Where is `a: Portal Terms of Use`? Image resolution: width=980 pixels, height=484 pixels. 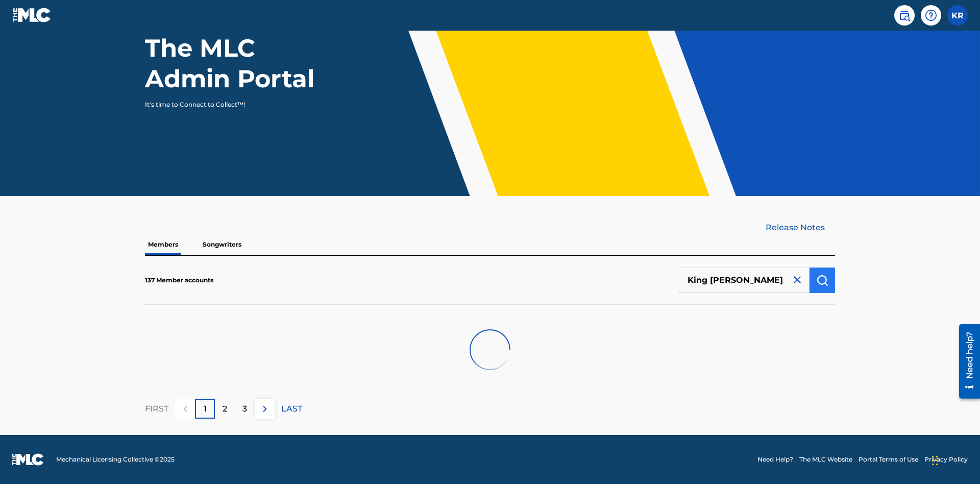
a: Portal Terms of Use is located at coordinates (888, 460).